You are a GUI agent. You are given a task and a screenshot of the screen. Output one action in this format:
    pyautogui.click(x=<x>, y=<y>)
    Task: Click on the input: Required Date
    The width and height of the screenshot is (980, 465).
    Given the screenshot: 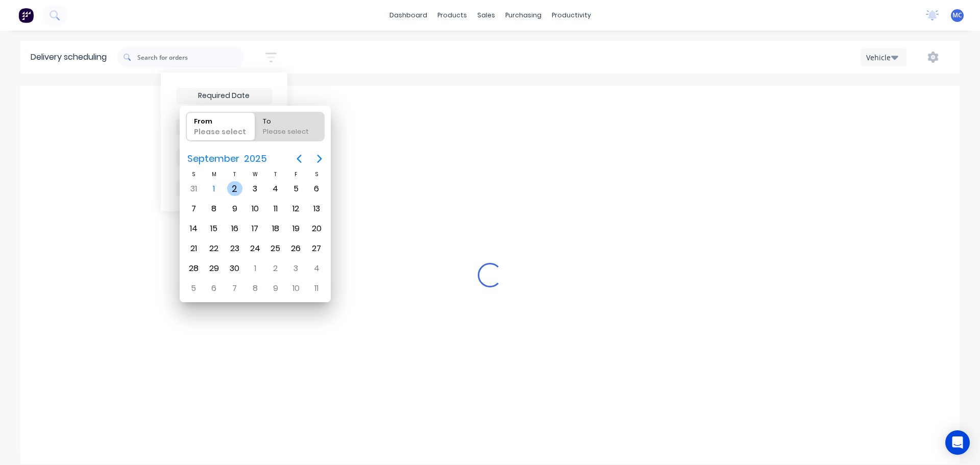 What is the action you would take?
    pyautogui.click(x=224, y=96)
    